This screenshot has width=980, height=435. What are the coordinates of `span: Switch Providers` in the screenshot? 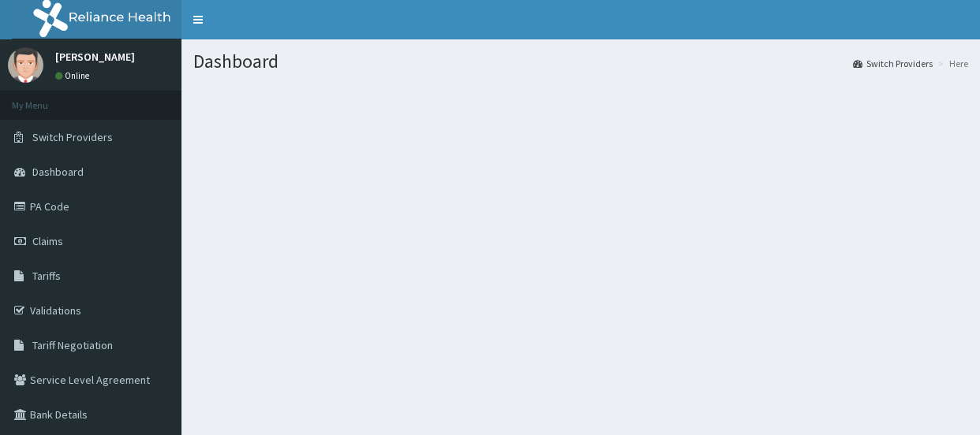 It's located at (73, 137).